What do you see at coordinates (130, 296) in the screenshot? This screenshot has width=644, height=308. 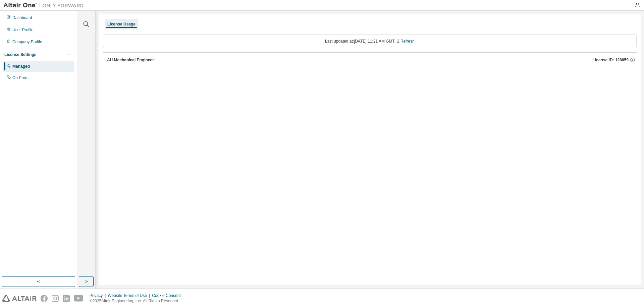 I see `div: Website Terms of Use` at bounding box center [130, 296].